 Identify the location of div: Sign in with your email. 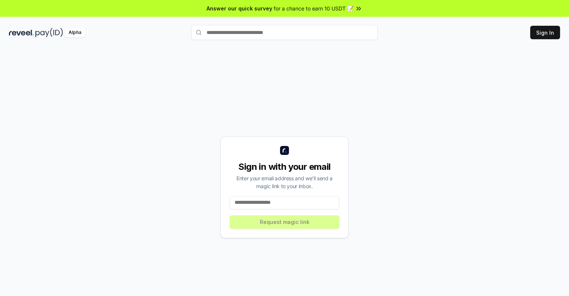
(284, 167).